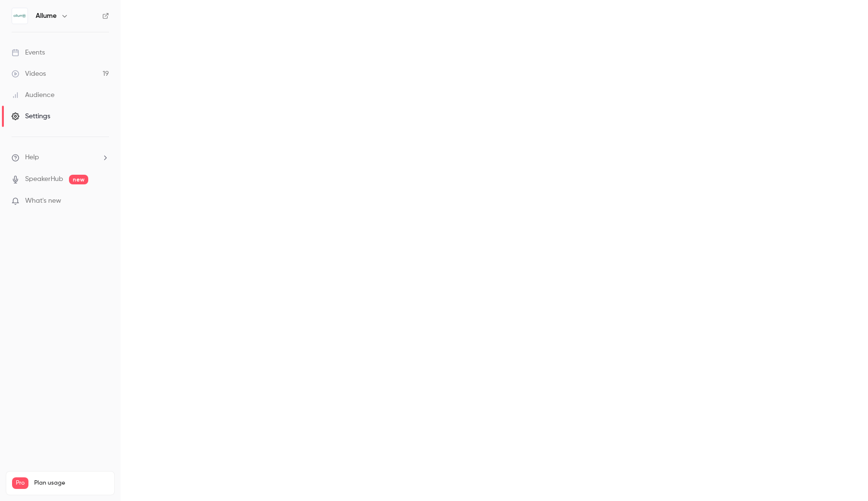 The width and height of the screenshot is (868, 501). What do you see at coordinates (20, 16) in the screenshot?
I see `img: Allume` at bounding box center [20, 16].